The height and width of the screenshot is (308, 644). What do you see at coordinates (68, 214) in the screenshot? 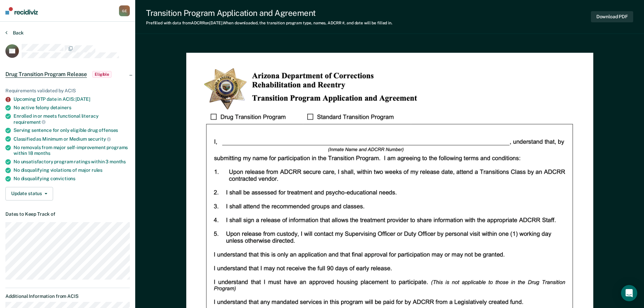
I see `dt: Dates to Keep Track of` at bounding box center [68, 214].